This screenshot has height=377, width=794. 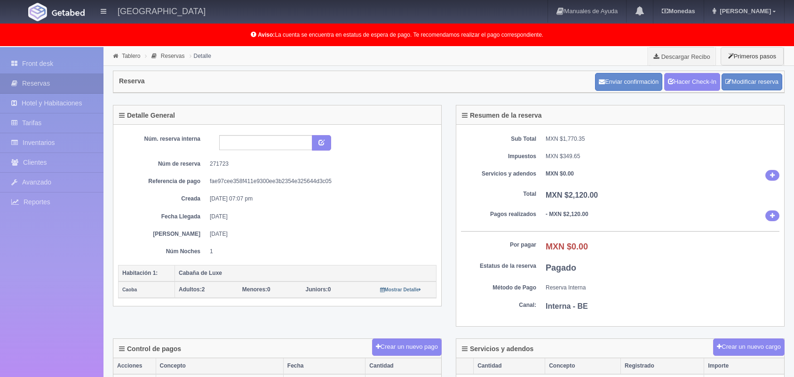 What do you see at coordinates (173, 56) in the screenshot?
I see `a: Reservas` at bounding box center [173, 56].